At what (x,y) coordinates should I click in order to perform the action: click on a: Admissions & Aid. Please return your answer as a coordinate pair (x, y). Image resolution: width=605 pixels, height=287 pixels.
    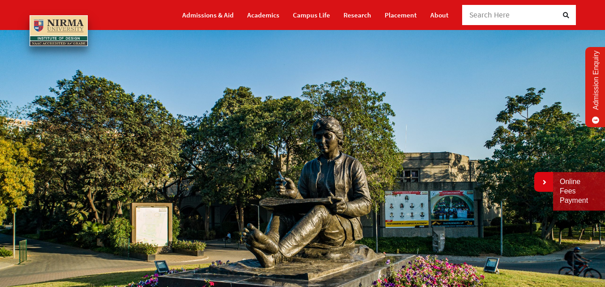
    Looking at the image, I should click on (208, 15).